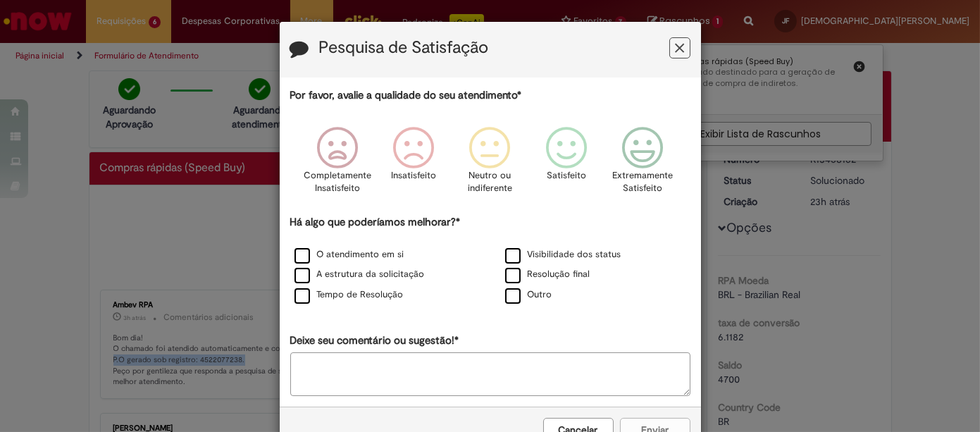 The height and width of the screenshot is (432, 980). What do you see at coordinates (642, 181) in the screenshot?
I see `p: Extremamente Satisfeito` at bounding box center [642, 181].